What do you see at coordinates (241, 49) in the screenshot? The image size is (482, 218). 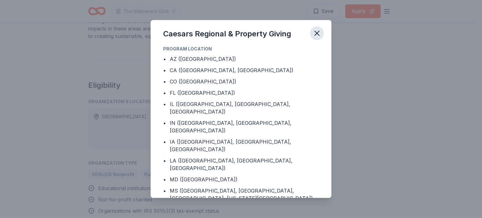 I see `div: Program Location` at bounding box center [241, 49].